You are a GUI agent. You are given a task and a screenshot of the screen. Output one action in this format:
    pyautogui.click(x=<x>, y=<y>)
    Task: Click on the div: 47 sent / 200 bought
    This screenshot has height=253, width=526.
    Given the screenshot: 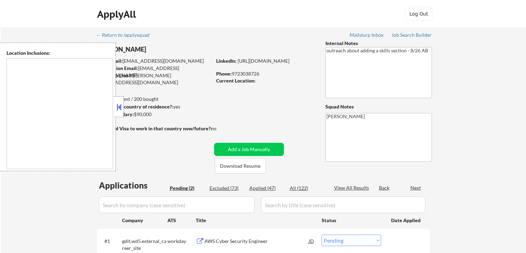 What is the action you would take?
    pyautogui.click(x=154, y=99)
    